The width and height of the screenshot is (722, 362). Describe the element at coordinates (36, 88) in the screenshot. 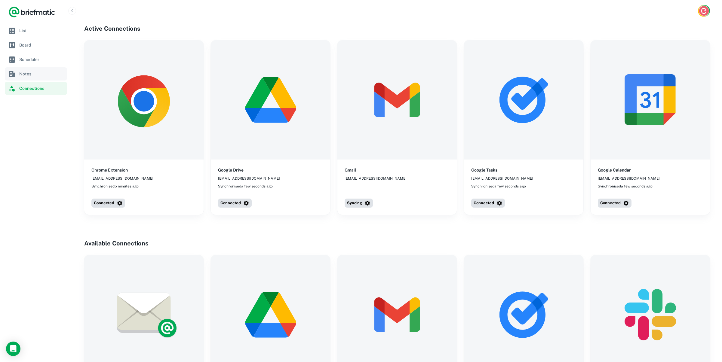

I see `a: Connections` at that location.